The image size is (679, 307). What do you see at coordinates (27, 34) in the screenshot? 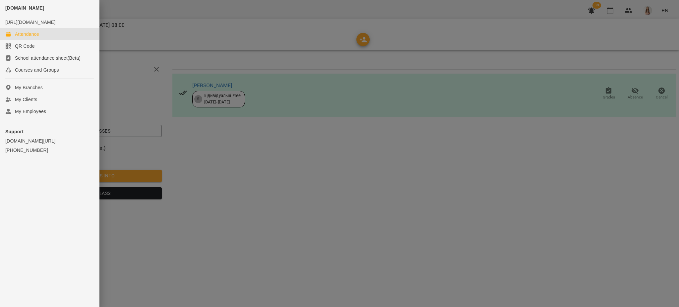
I see `div: Attendance` at bounding box center [27, 34].